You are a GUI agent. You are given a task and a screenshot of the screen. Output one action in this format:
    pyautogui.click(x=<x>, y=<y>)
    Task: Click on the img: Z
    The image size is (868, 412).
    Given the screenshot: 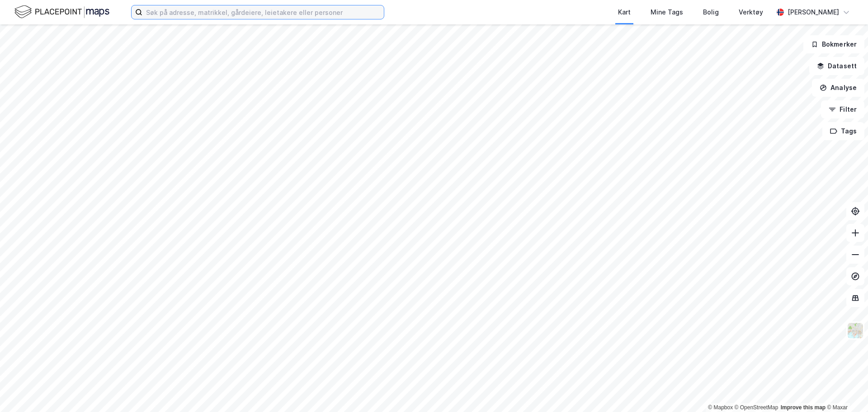 What is the action you would take?
    pyautogui.click(x=855, y=330)
    